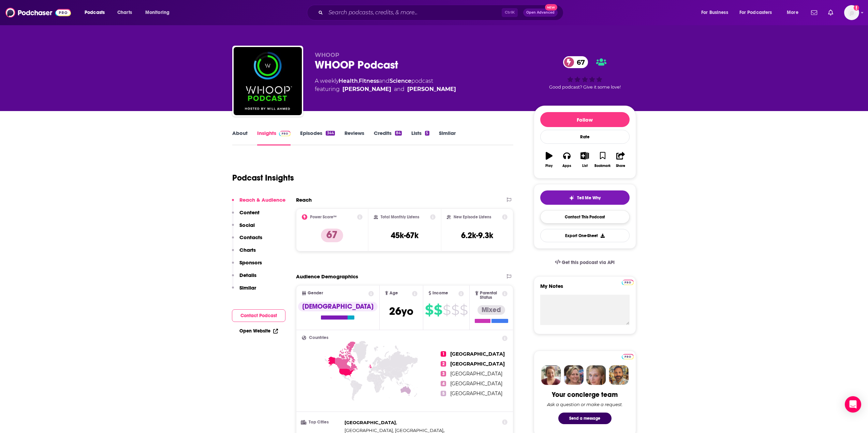 The height and width of the screenshot is (433, 868). Describe the element at coordinates (572, 198) in the screenshot. I see `img: tell me why sparkle` at that location.